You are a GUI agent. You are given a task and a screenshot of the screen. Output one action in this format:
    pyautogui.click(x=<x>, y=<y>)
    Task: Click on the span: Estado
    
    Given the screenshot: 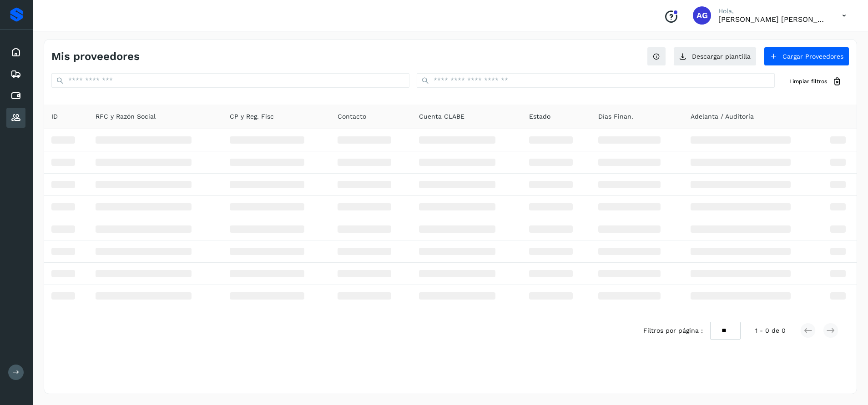 What is the action you would take?
    pyautogui.click(x=540, y=117)
    